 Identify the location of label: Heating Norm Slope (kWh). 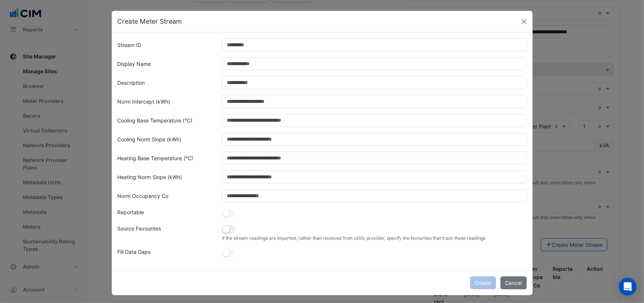
(150, 176).